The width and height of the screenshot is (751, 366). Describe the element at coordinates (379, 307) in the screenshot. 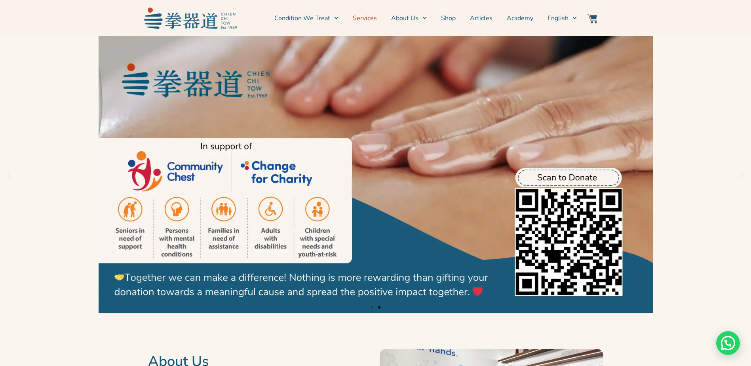

I see `span: Go to slide 2` at that location.